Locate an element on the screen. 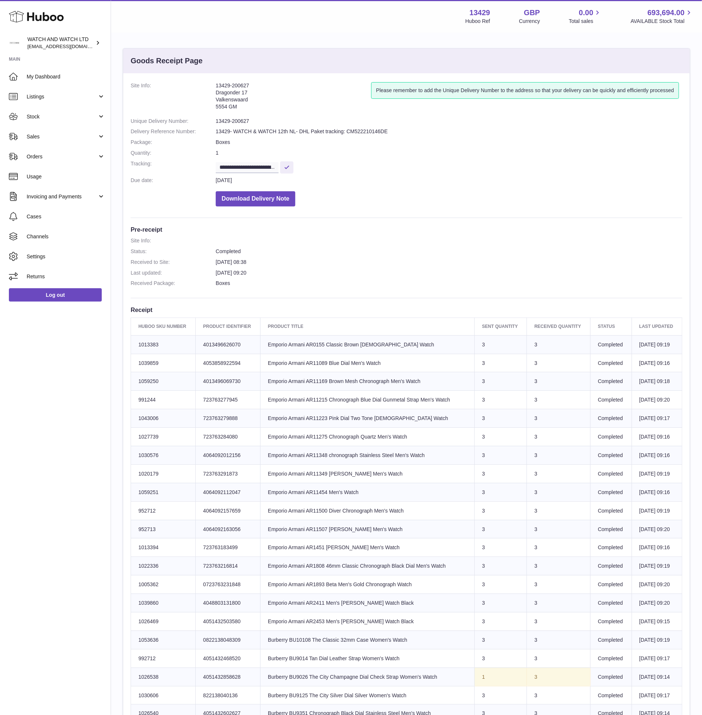  td: 1022336 is located at coordinates (163, 566).